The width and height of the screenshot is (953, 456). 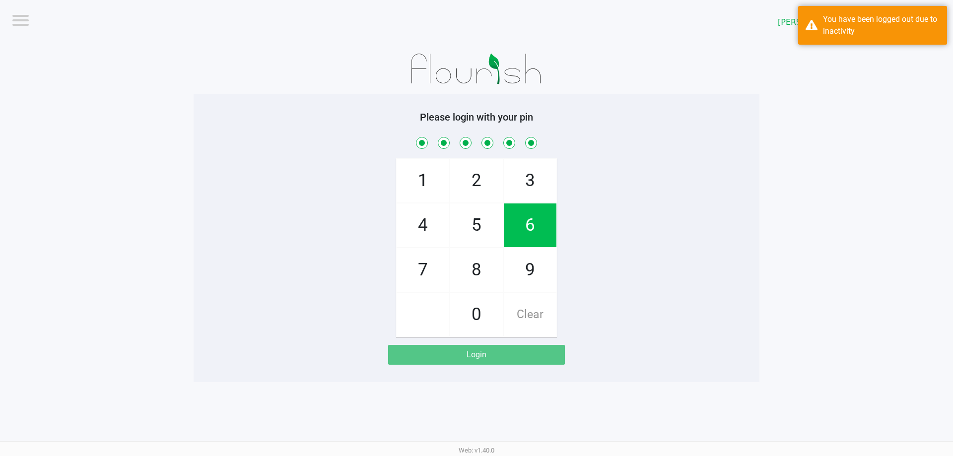 I want to click on h5: Please login with your pin, so click(x=476, y=117).